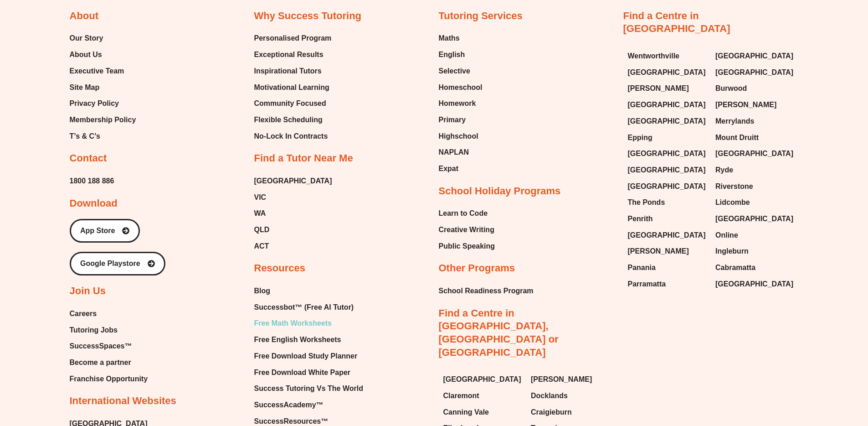 The height and width of the screenshot is (426, 868). Describe the element at coordinates (94, 103) in the screenshot. I see `span: Privacy Policy` at that location.